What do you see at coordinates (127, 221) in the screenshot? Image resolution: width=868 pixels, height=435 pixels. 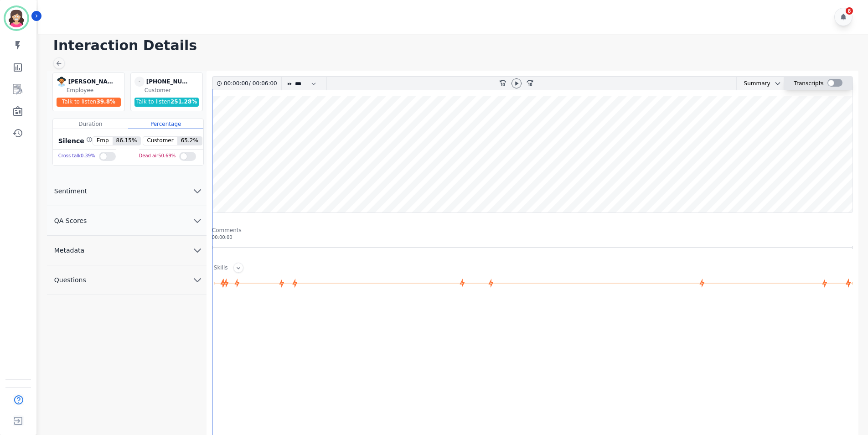 I see `button: QA Scores chevron down` at bounding box center [127, 221].